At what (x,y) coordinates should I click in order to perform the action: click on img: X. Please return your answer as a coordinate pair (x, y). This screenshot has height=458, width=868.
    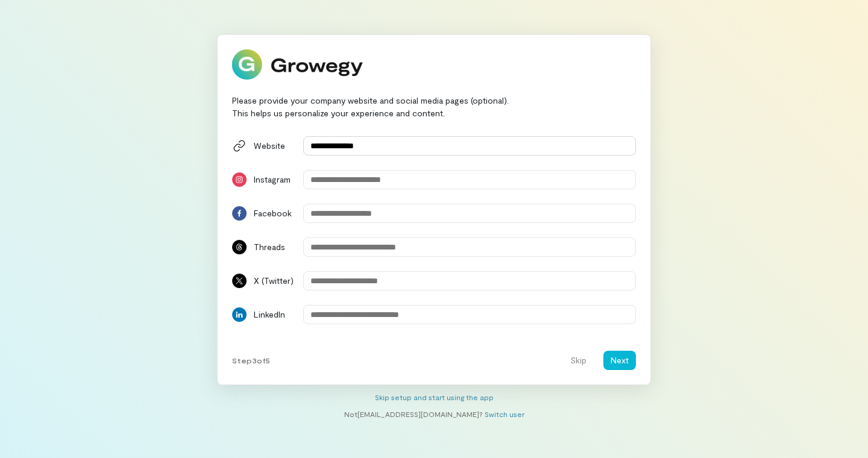
    Looking at the image, I should click on (239, 281).